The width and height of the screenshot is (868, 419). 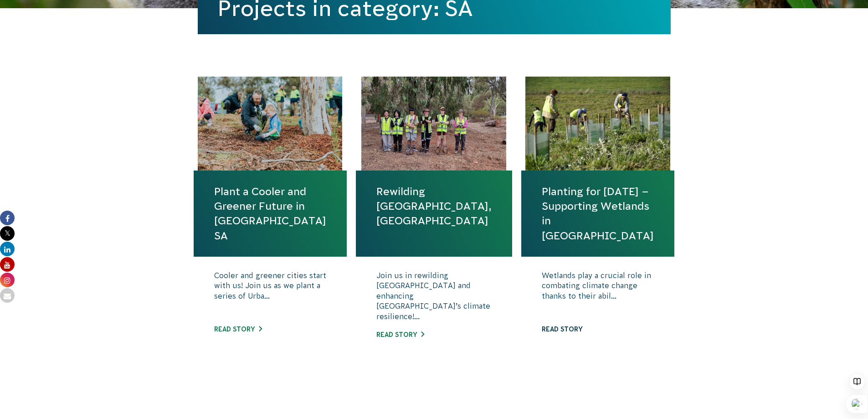 What do you see at coordinates (598, 293) in the screenshot?
I see `p: Wetlands play a crucial role in combating climate change thanks to their abil...` at bounding box center [598, 293].